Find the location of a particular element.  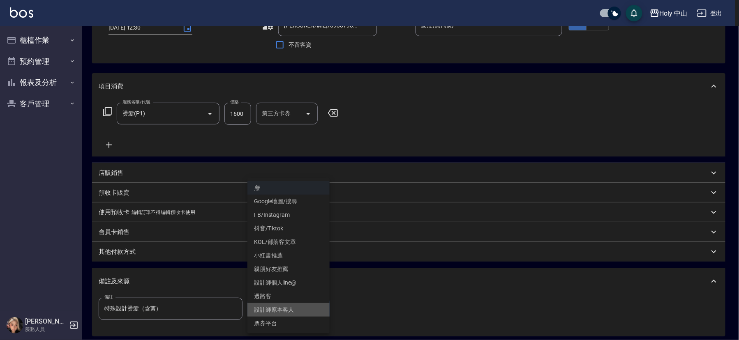

li: 親朋好友推薦 is located at coordinates (288, 269).